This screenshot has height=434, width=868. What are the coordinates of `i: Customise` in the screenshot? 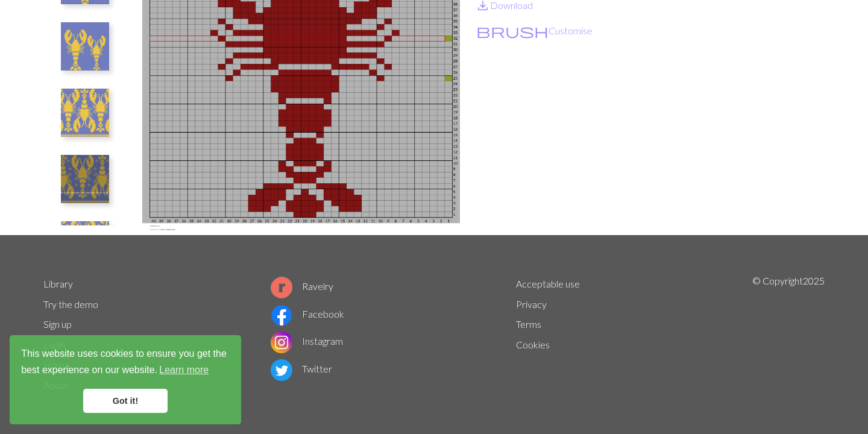 It's located at (512, 31).